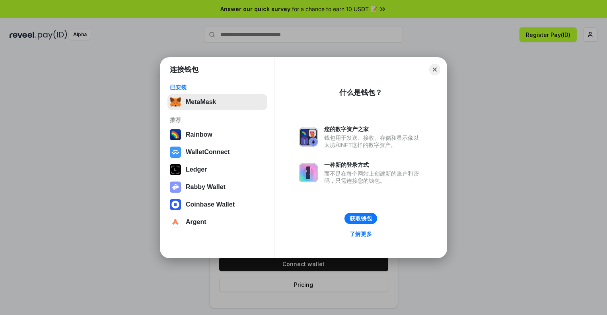 This screenshot has width=607, height=315. What do you see at coordinates (201, 102) in the screenshot?
I see `div: MetaMask` at bounding box center [201, 102].